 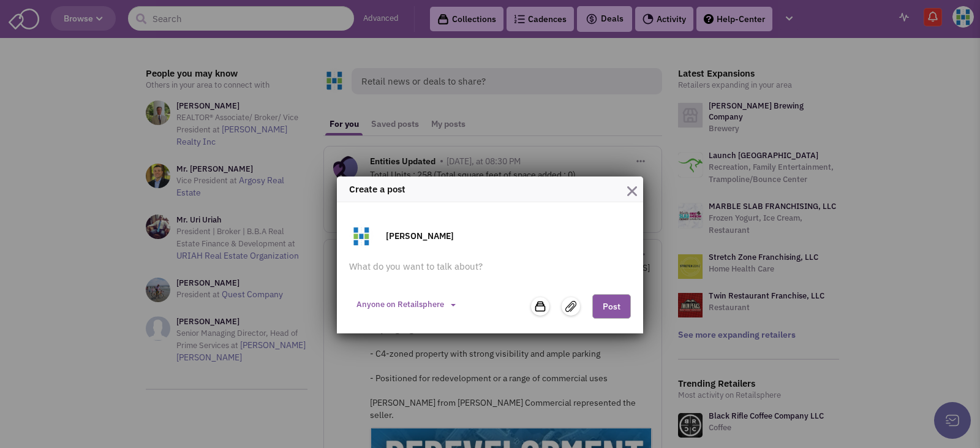 What do you see at coordinates (571, 307) in the screenshot?
I see `img: file.svg` at bounding box center [571, 307].